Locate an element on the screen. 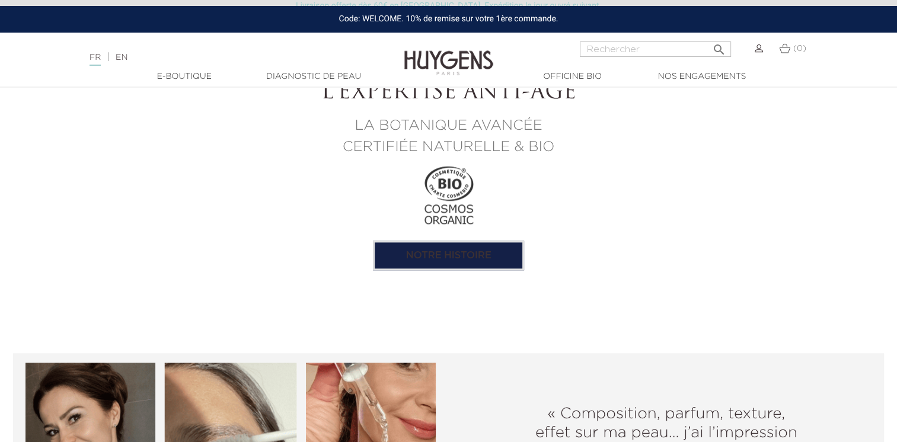 The height and width of the screenshot is (442, 897). a: Nos engagements is located at coordinates (702, 76).